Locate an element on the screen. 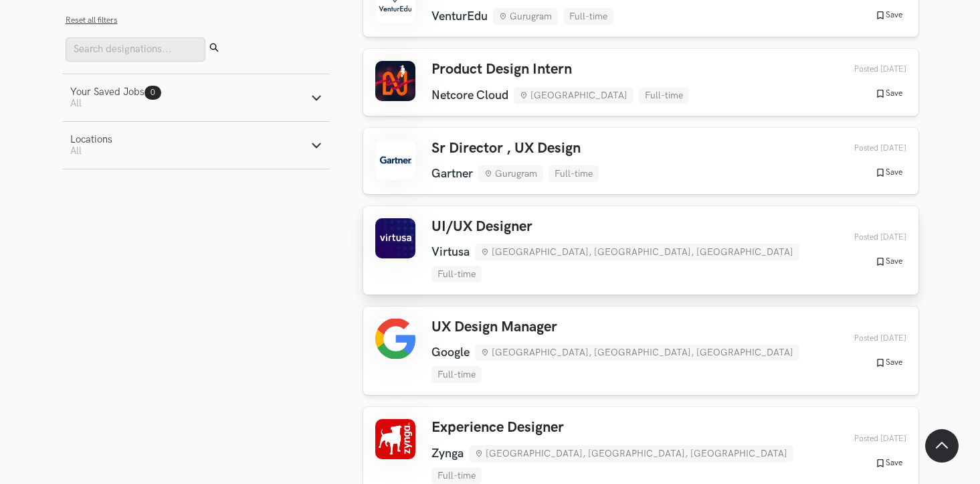 Image resolution: width=980 pixels, height=484 pixels. li: VenturEdu is located at coordinates (459, 16).